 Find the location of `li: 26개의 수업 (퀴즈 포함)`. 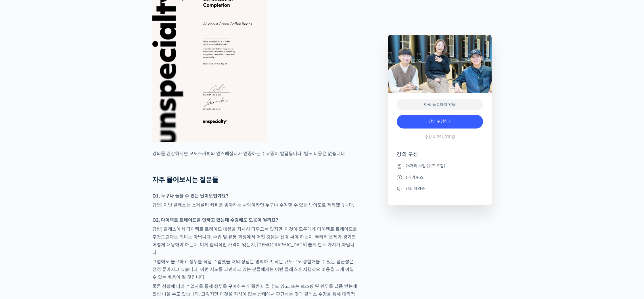

li: 26개의 수업 (퀴즈 포함) is located at coordinates (440, 166).